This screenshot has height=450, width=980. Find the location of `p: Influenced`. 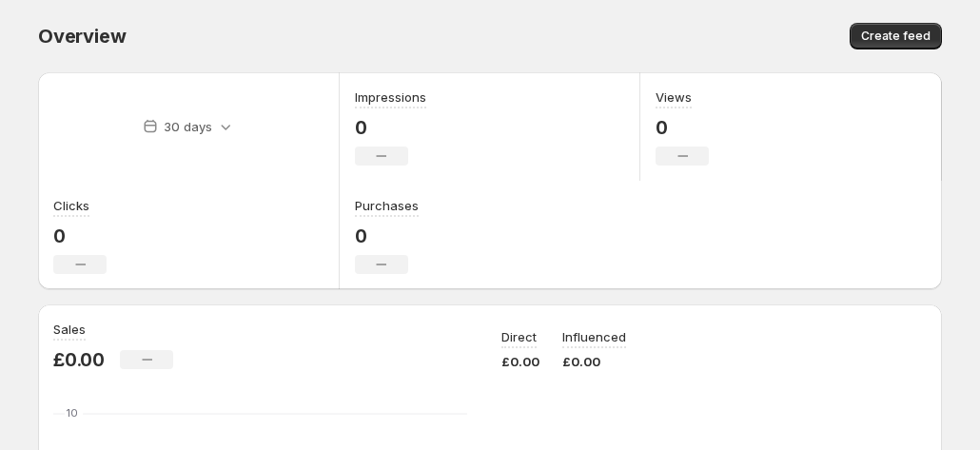

p: Influenced is located at coordinates (594, 337).